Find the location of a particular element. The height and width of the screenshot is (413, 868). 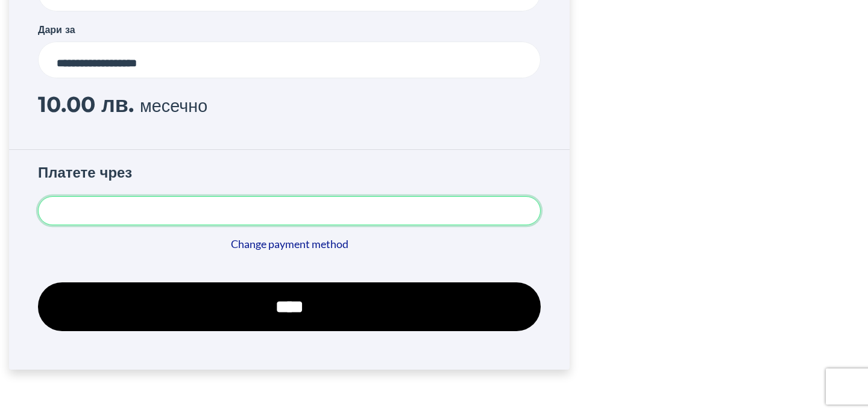

label: Дари за is located at coordinates (57, 29).